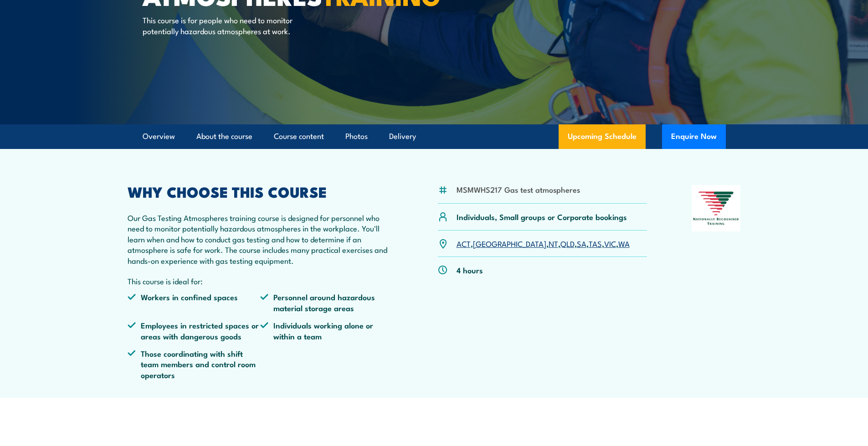 The height and width of the screenshot is (446, 868). Describe the element at coordinates (567, 244) in the screenshot. I see `a: QLD` at that location.